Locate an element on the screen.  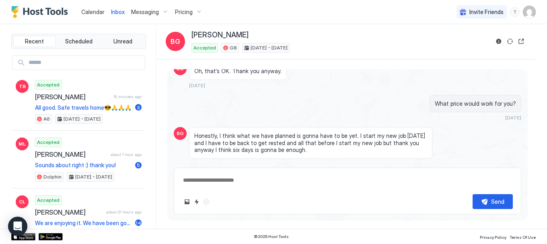
div: Open Intercom Messenger is located at coordinates (18, 227).